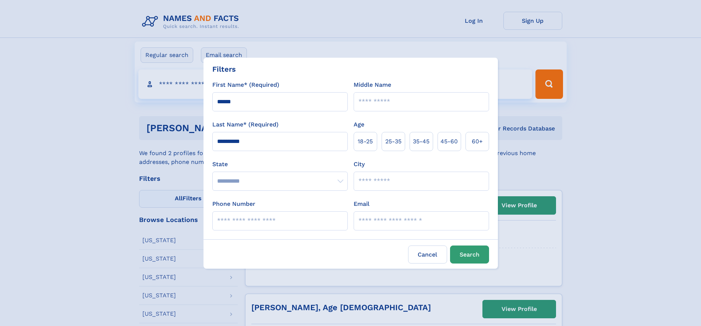  I want to click on label: Last Name* (Required), so click(245, 125).